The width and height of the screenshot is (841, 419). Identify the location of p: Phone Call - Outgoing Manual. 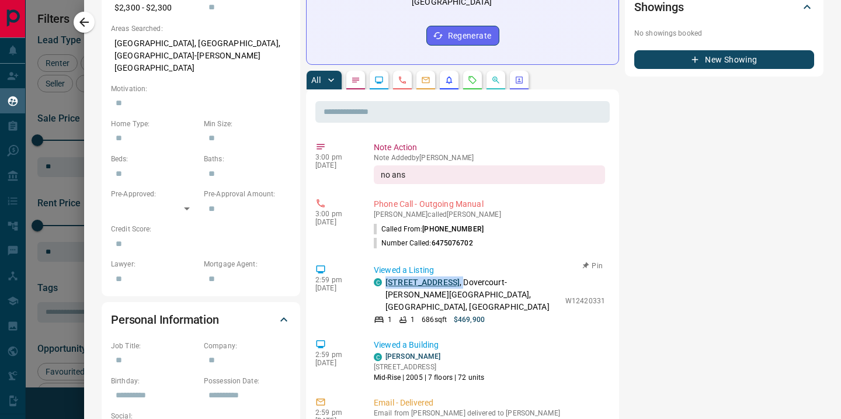
(490, 204).